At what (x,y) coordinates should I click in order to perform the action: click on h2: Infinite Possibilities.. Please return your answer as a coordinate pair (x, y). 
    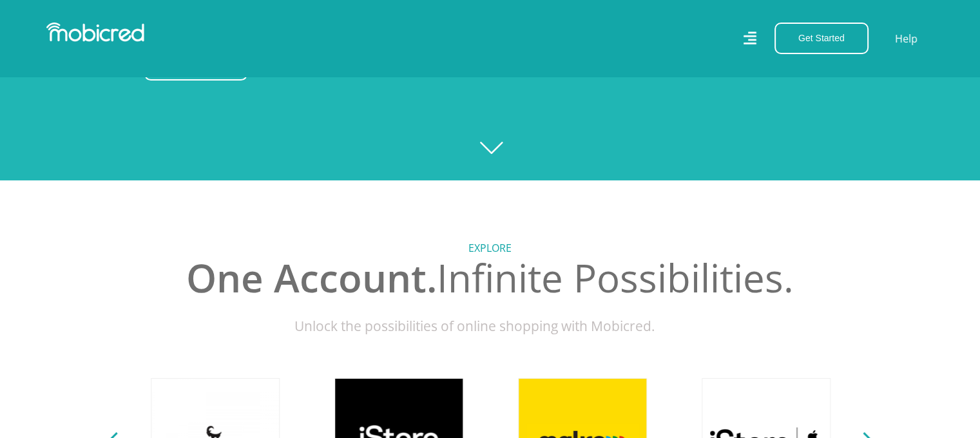
    Looking at the image, I should click on (490, 278).